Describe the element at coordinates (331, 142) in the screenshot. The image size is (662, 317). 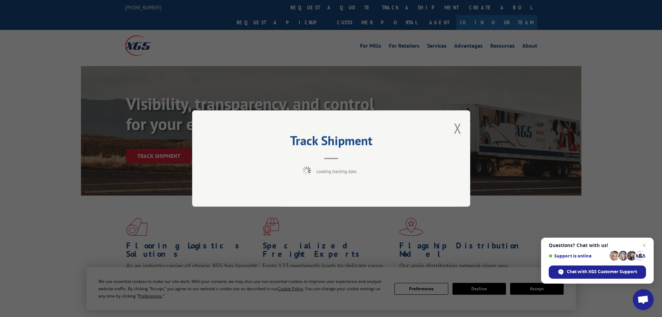
I see `h2: Track Shipment` at that location.